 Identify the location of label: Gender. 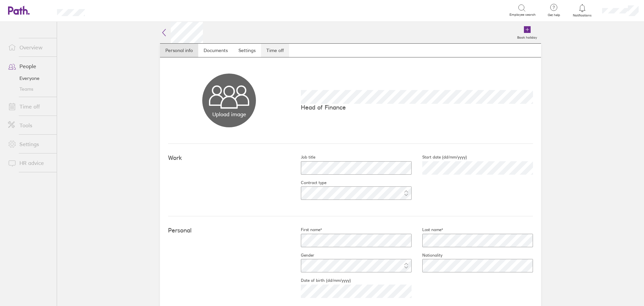
(302, 255).